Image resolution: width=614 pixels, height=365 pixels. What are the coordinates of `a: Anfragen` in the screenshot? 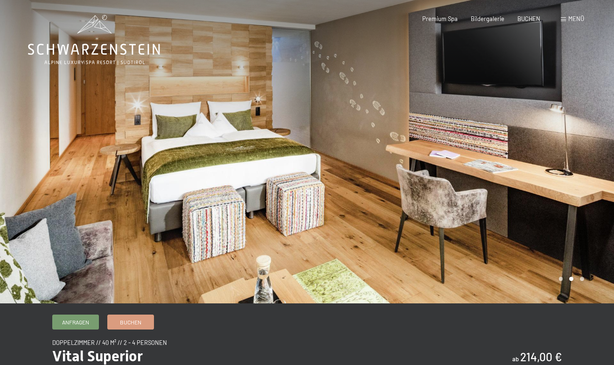 It's located at (76, 322).